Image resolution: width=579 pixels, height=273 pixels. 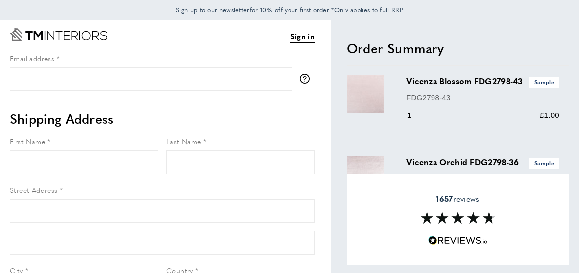 I want to click on span: First Name, so click(x=27, y=142).